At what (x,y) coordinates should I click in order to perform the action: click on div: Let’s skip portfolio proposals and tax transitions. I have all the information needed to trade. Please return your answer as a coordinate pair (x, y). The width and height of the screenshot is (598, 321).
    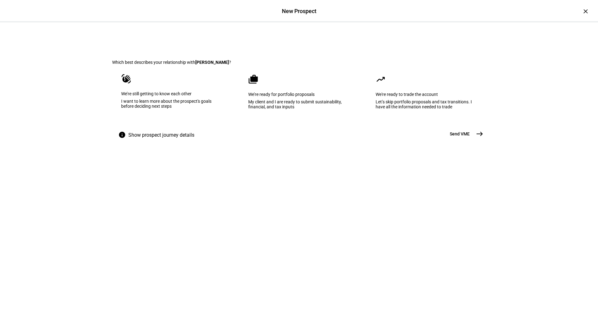
    Looking at the image, I should click on (426, 104).